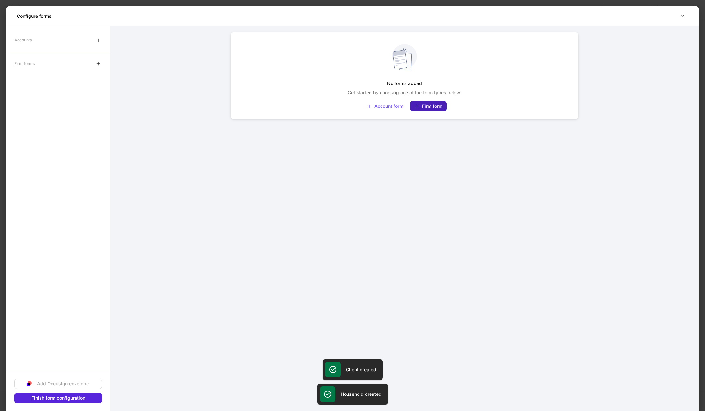  What do you see at coordinates (361, 370) in the screenshot?
I see `h5: Client created` at bounding box center [361, 370].